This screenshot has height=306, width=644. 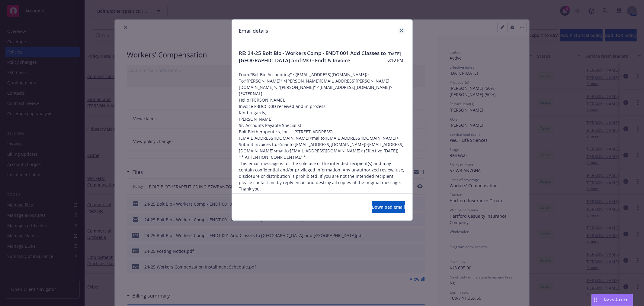 What do you see at coordinates (616, 299) in the screenshot?
I see `span: Nova Assist` at bounding box center [616, 299].